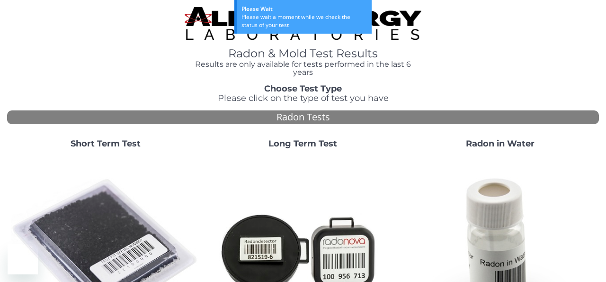  What do you see at coordinates (500, 143) in the screenshot?
I see `strong: Radon in Water` at bounding box center [500, 143].